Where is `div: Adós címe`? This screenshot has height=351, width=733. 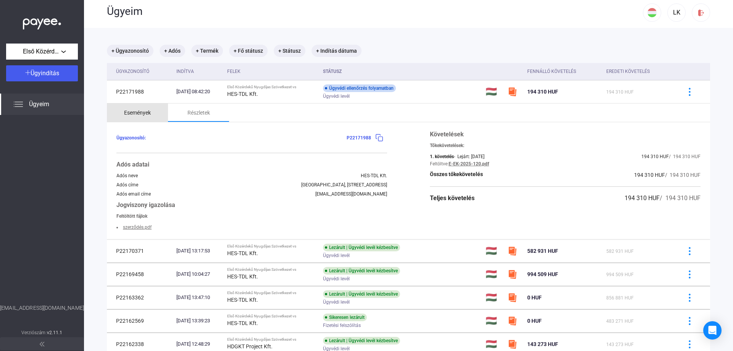 div: Adós címe is located at coordinates (127, 185).